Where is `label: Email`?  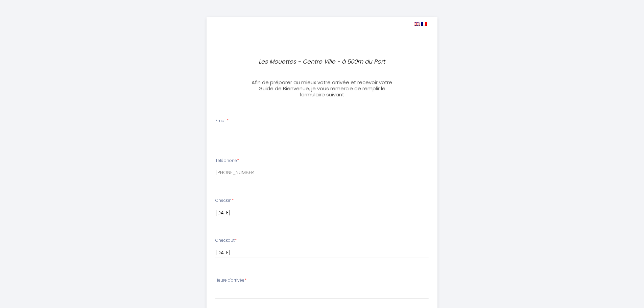
label: Email is located at coordinates (222, 121).